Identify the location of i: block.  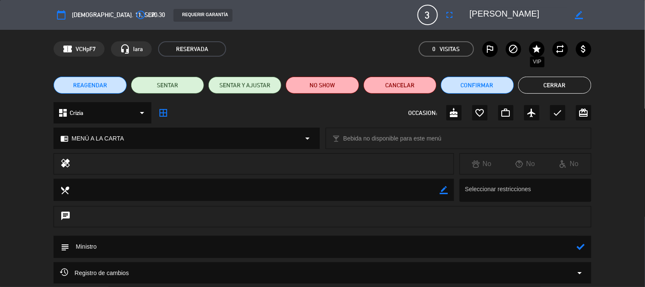
(514, 49).